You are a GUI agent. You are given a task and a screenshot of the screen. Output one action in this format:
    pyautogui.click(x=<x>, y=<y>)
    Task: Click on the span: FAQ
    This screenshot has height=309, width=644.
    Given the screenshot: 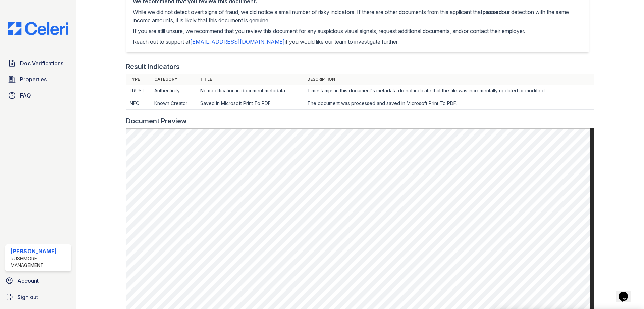 What is the action you would take?
    pyautogui.click(x=25, y=95)
    